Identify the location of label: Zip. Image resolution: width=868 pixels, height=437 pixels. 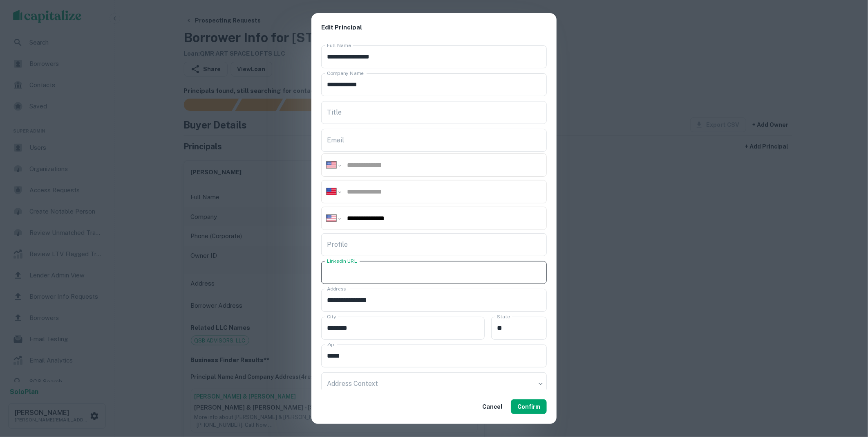
(330, 344).